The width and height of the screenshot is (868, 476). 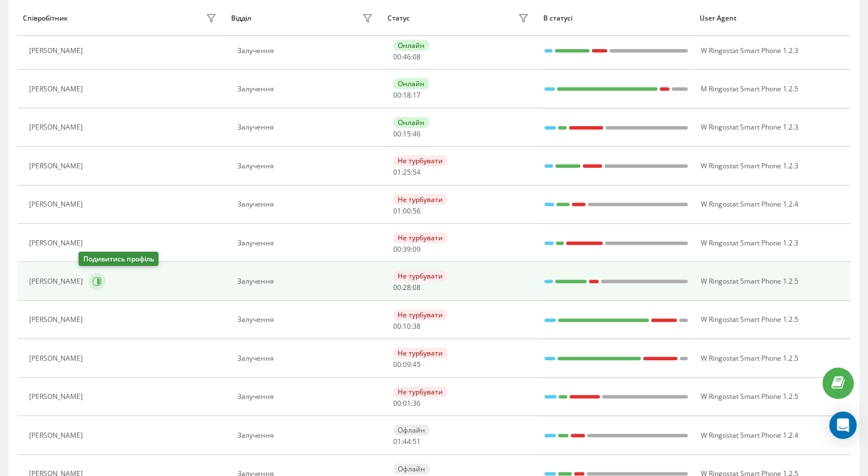 What do you see at coordinates (416, 403) in the screenshot?
I see `span: 36` at bounding box center [416, 403].